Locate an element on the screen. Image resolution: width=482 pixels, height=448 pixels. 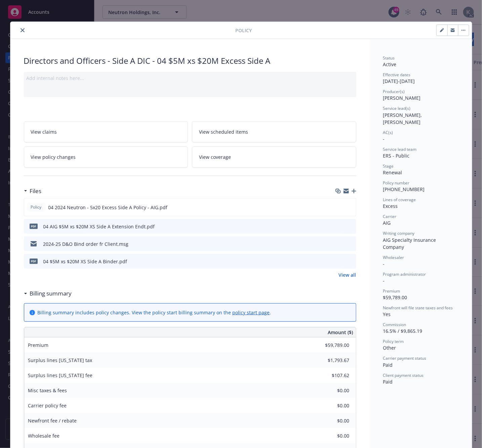
span: View policy changes is located at coordinates (53, 157).